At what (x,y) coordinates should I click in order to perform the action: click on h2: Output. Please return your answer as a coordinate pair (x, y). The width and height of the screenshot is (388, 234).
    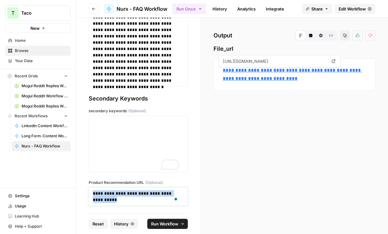
    Looking at the image, I should click on (294, 35).